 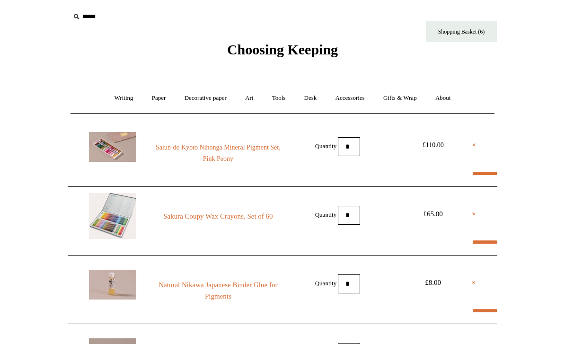 I want to click on a: Gifts & Wrap, so click(x=400, y=98).